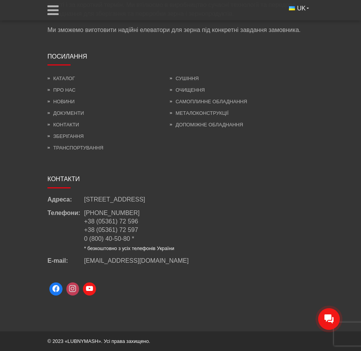 The width and height of the screenshot is (361, 351). What do you see at coordinates (61, 90) in the screenshot?
I see `a: Про нас` at bounding box center [61, 90].